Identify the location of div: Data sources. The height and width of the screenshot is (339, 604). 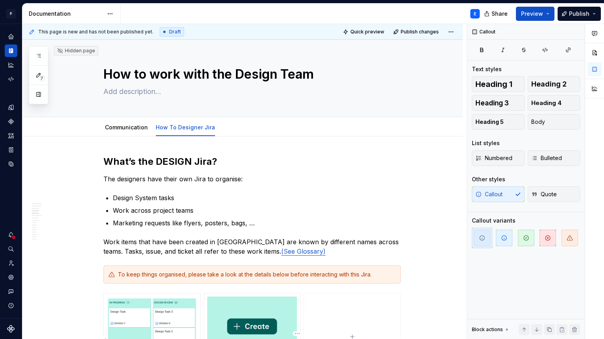
(11, 164).